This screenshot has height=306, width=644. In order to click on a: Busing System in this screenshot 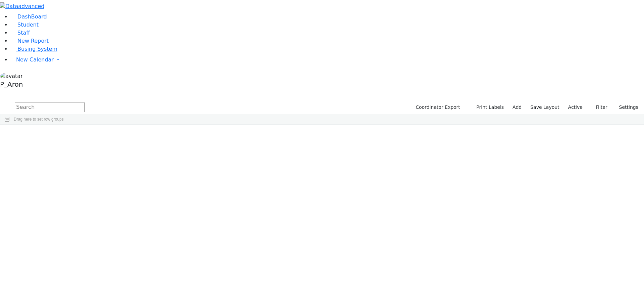, I will do `click(34, 48)`.